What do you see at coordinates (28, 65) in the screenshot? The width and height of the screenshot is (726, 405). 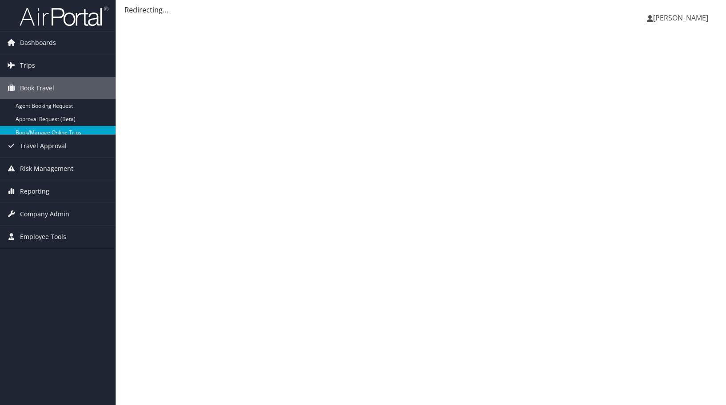 I see `span: Trips` at bounding box center [28, 65].